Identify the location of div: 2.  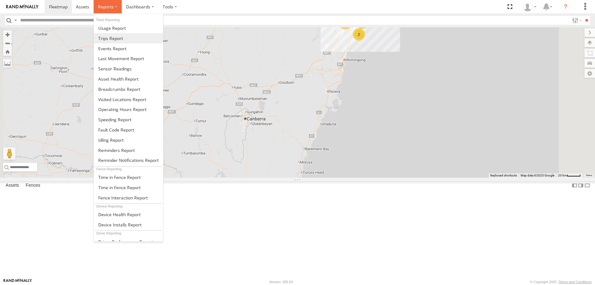
(359, 34).